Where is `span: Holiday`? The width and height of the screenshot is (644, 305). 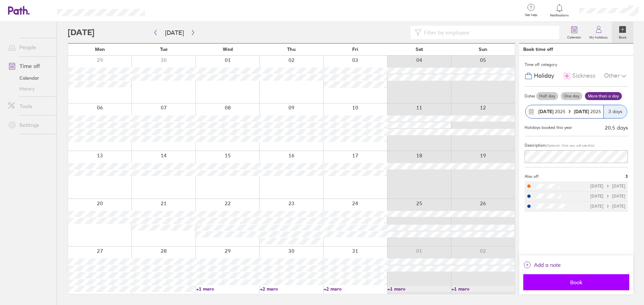 span: Holiday is located at coordinates (544, 75).